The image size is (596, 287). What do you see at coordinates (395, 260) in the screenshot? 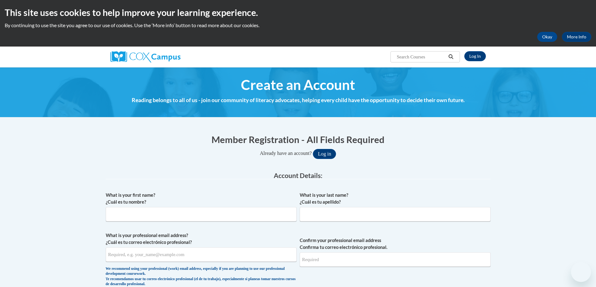
I see `input: Required` at bounding box center [395, 260].